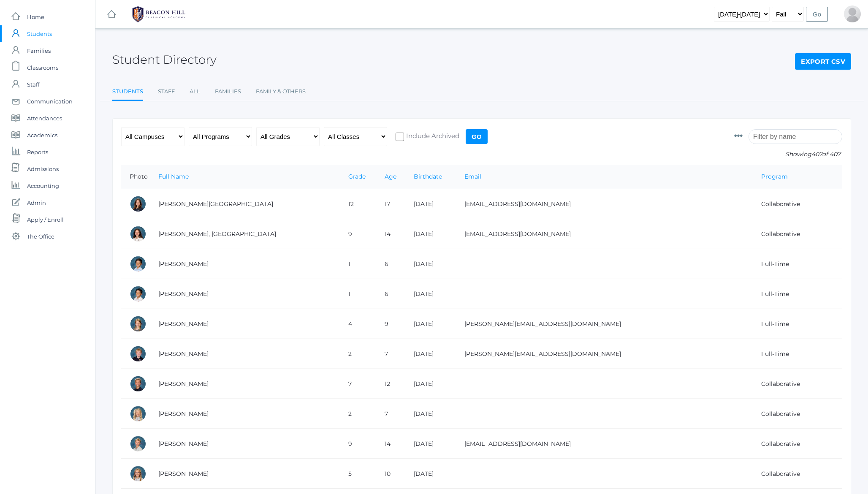 The width and height of the screenshot is (868, 494). What do you see at coordinates (159, 14) in the screenshot?
I see `img: BHCALogos-05-308ed15e86a5a0abce9b8dd61676a3503ac9727e845dece92d48e8588c001991.png` at bounding box center [159, 14].